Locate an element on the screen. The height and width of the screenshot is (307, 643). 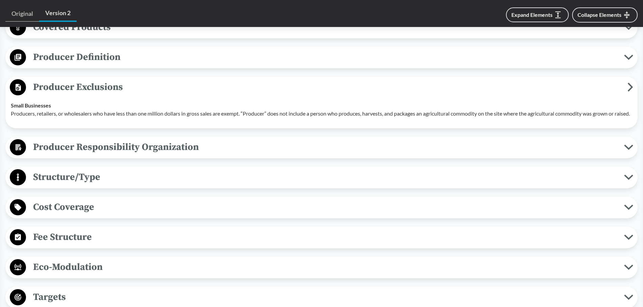
button: Fee Structure is located at coordinates (321, 238).